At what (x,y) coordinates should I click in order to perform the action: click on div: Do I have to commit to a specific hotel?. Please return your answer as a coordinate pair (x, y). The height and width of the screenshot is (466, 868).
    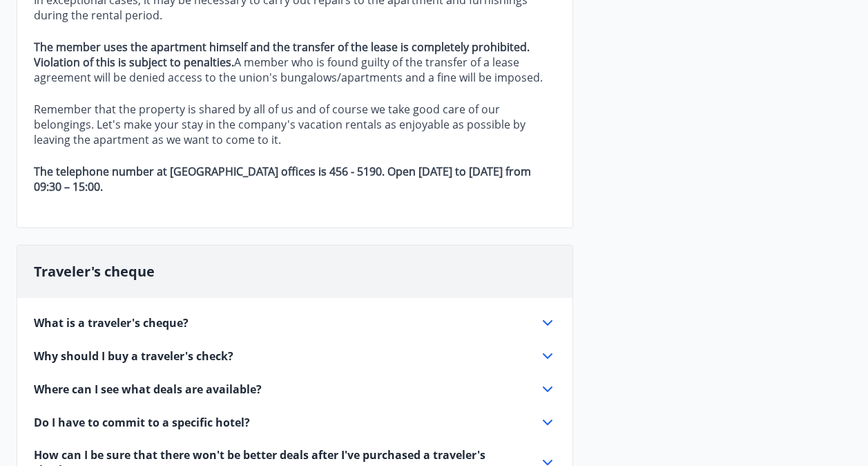
    Looking at the image, I should click on (295, 423).